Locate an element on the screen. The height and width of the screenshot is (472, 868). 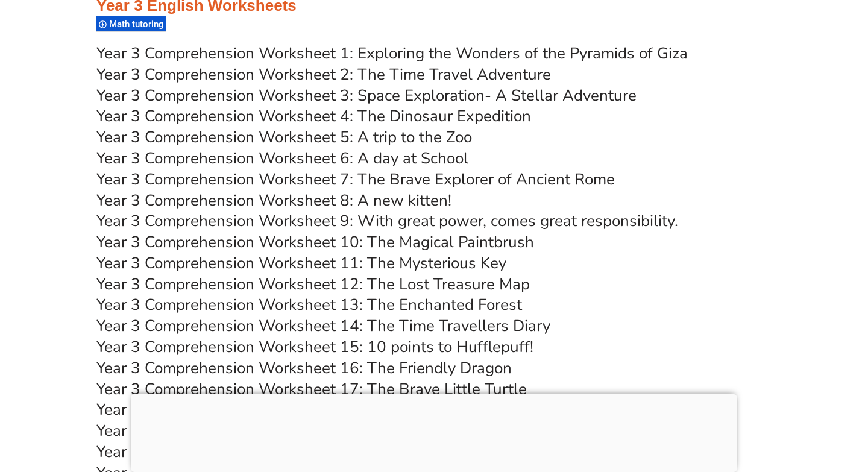
a: Year 3 Comprehension Worksheet 10: The Magical Paintbrush is located at coordinates (315, 242).